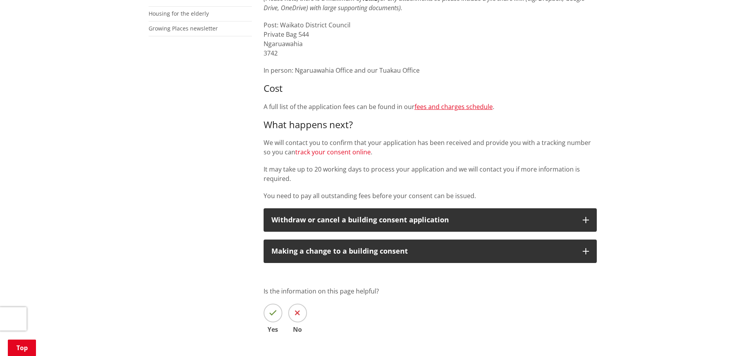 The image size is (745, 356). What do you see at coordinates (333, 152) in the screenshot?
I see `a: track your consent online` at bounding box center [333, 152].